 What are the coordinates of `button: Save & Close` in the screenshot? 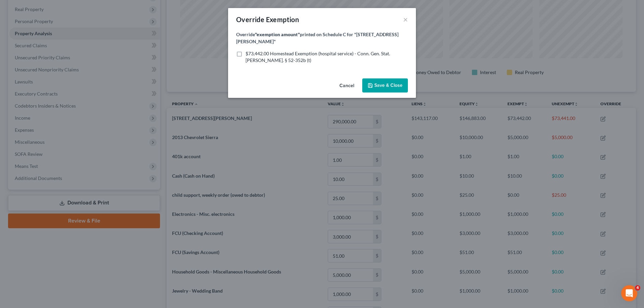 It's located at (385, 85).